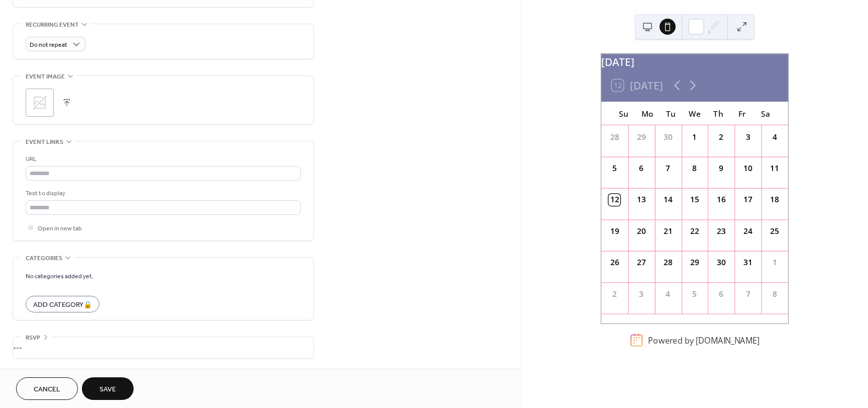 This screenshot has width=868, height=408. Describe the element at coordinates (748, 168) in the screenshot. I see `div: 10` at that location.